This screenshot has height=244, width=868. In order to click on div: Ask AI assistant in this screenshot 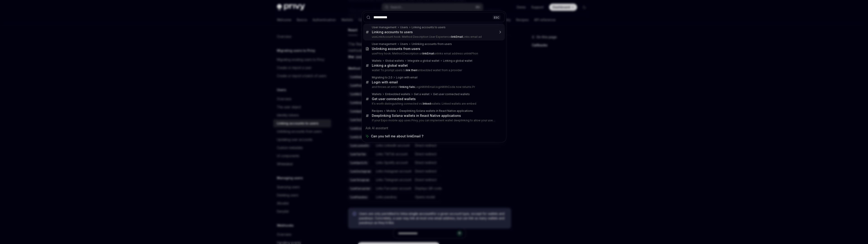, I will do `click(434, 128)`.